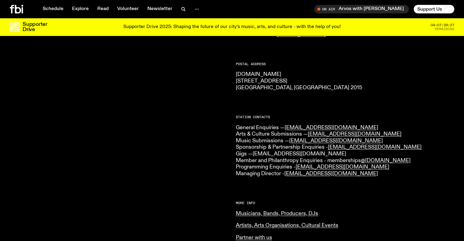 Image resolution: width=464 pixels, height=241 pixels. What do you see at coordinates (429, 9) in the screenshot?
I see `span: Support Us` at bounding box center [429, 9].